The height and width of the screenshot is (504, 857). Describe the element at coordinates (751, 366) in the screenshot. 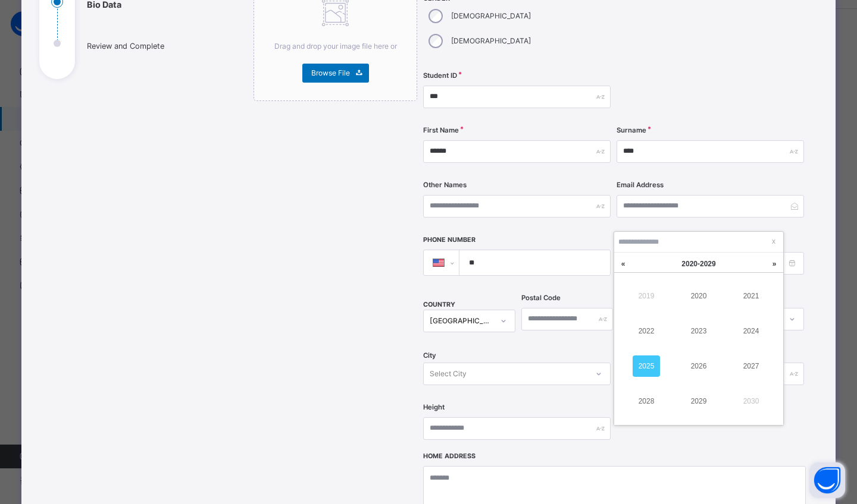

I see `td: 2027` at that location.